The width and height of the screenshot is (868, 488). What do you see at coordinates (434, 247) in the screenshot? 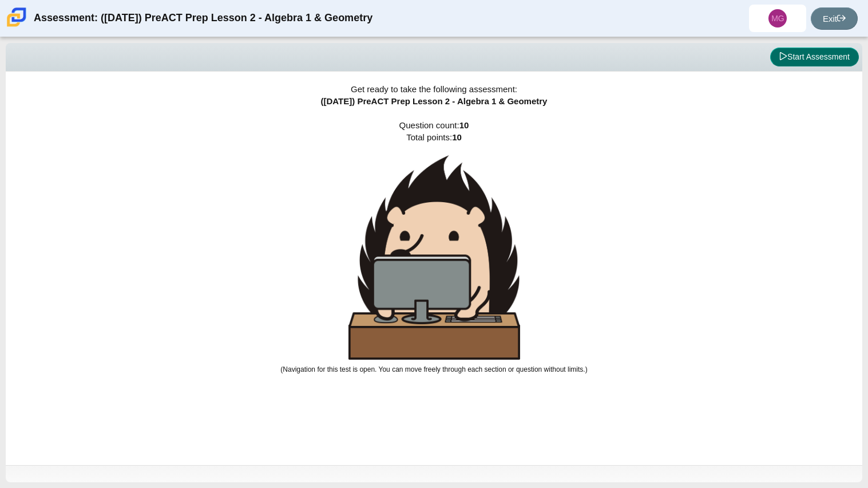
I see `span: Question count: Total points:` at bounding box center [434, 247].